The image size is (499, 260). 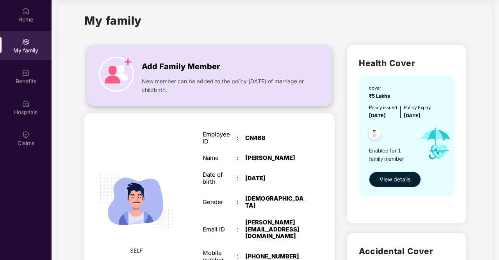 What do you see at coordinates (381, 96) in the screenshot?
I see `span: ₹5 Lakhs` at bounding box center [381, 96].